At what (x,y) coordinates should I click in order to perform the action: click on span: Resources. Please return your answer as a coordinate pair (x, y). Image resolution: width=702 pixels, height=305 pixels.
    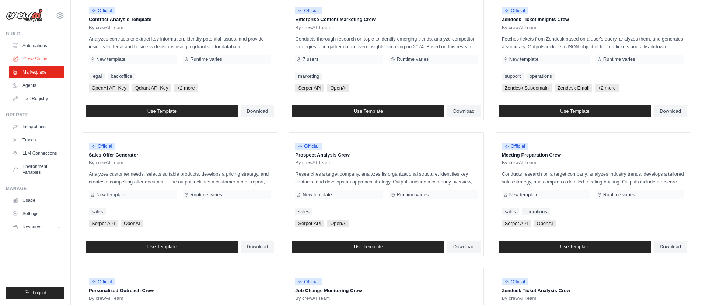
    Looking at the image, I should click on (33, 227).